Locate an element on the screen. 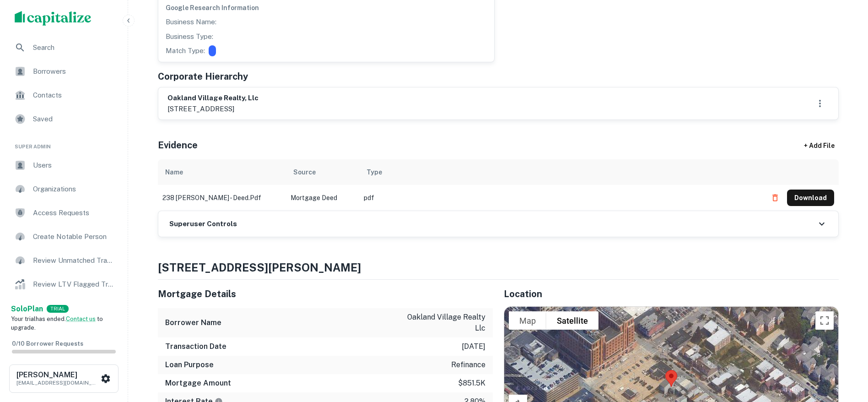  div: Review LTV Flagged Transactions is located at coordinates (64, 284).